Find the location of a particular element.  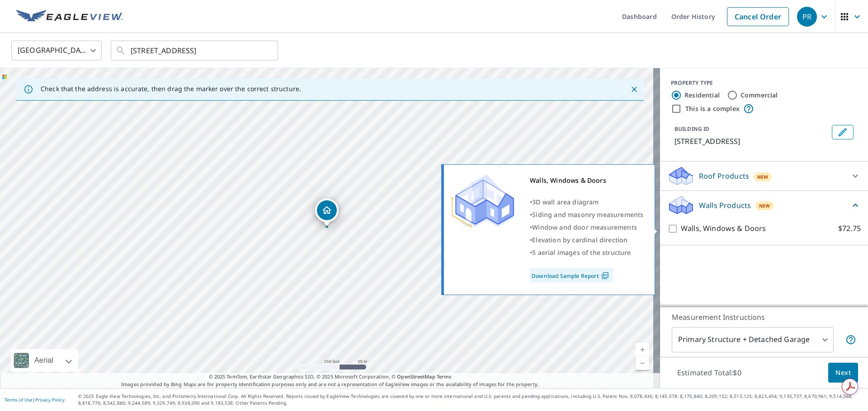

span: Window and door measurements is located at coordinates (584, 227).